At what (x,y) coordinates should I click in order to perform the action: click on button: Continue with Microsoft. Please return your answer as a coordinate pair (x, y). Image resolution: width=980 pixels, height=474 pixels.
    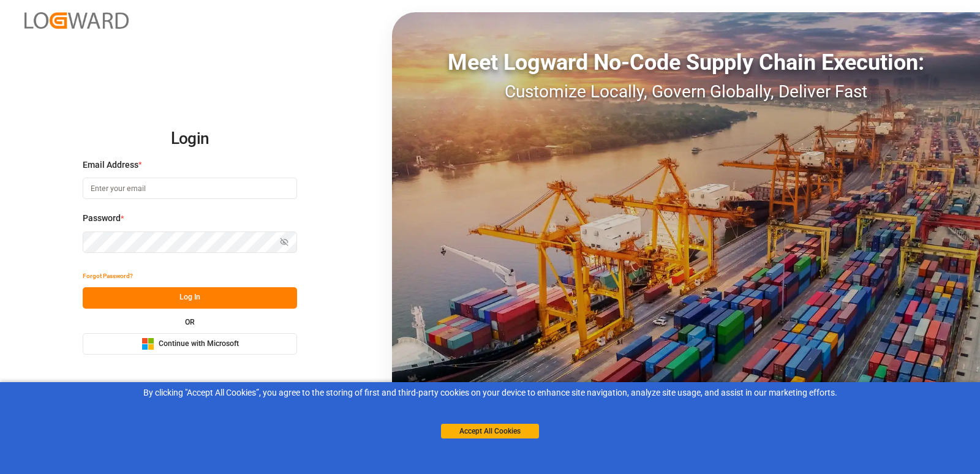
    Looking at the image, I should click on (190, 344).